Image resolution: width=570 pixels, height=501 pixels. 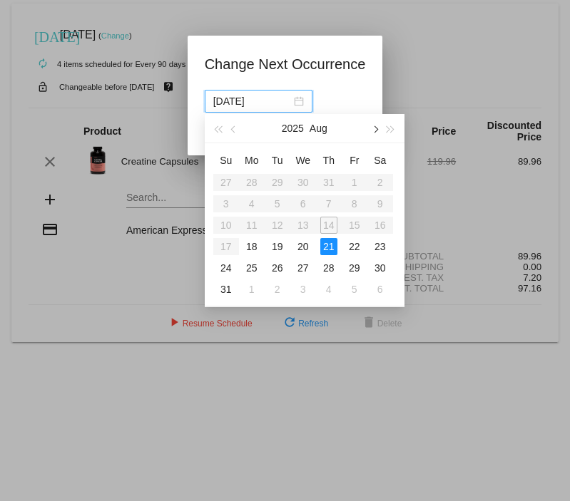 I want to click on div: 23, so click(x=380, y=247).